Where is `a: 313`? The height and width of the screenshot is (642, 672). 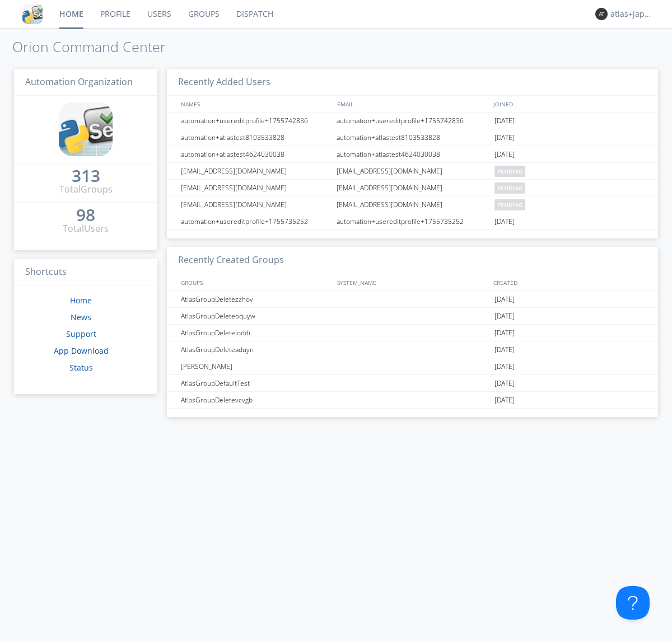 a: 313 is located at coordinates (86, 177).